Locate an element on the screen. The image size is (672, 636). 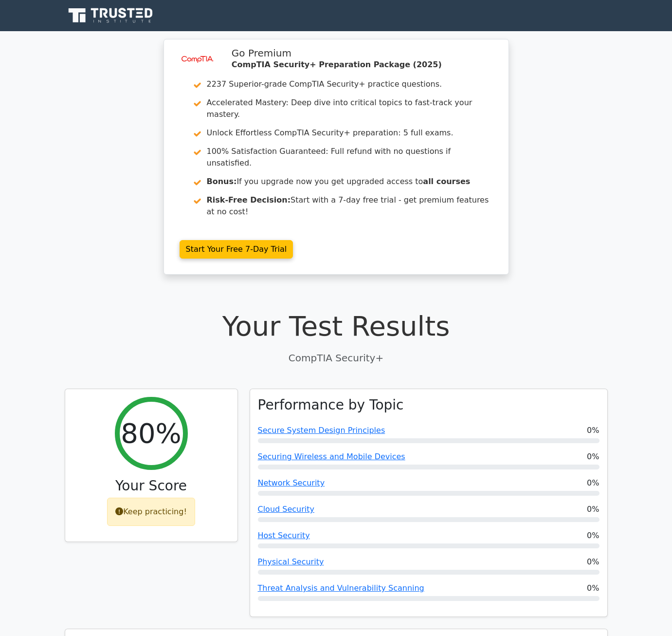
a: Physical Security is located at coordinates (291, 561).